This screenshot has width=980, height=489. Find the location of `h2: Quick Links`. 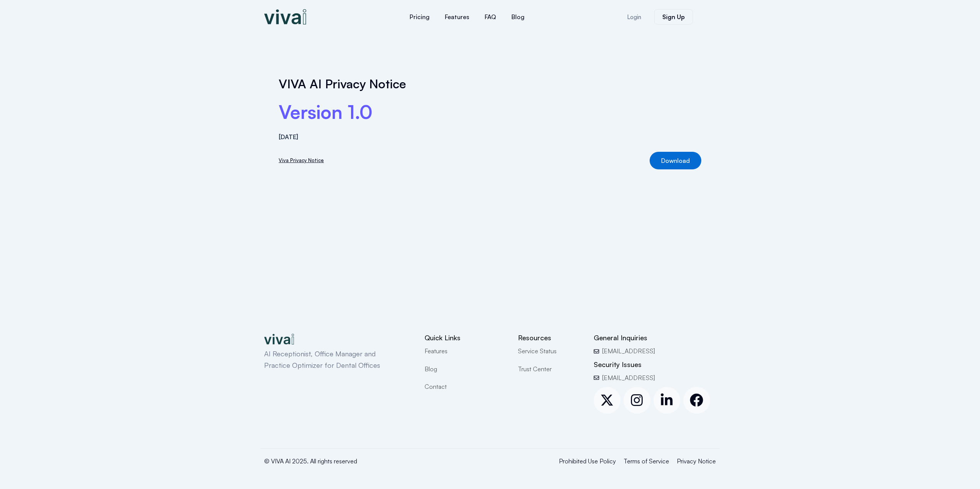

h2: Quick Links is located at coordinates (465, 338).